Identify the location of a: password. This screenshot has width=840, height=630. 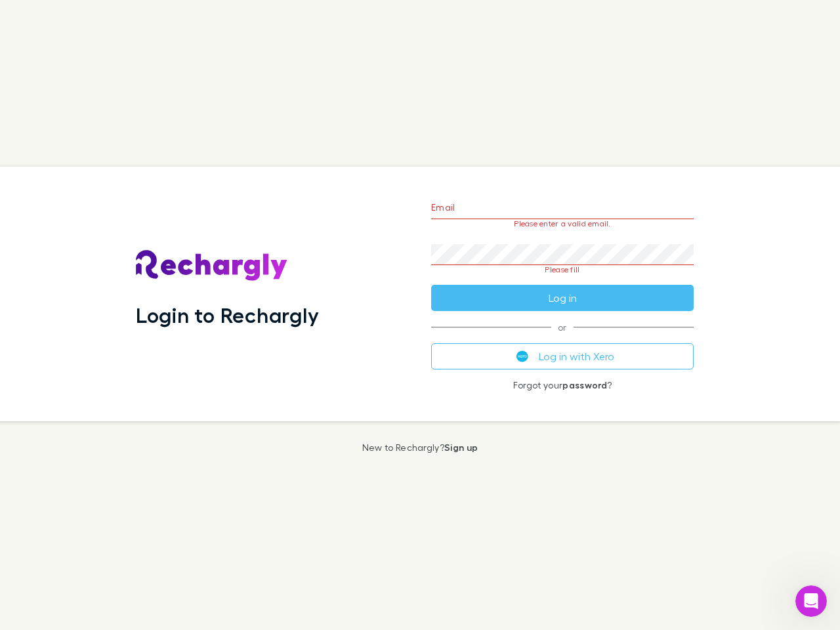
(585, 384).